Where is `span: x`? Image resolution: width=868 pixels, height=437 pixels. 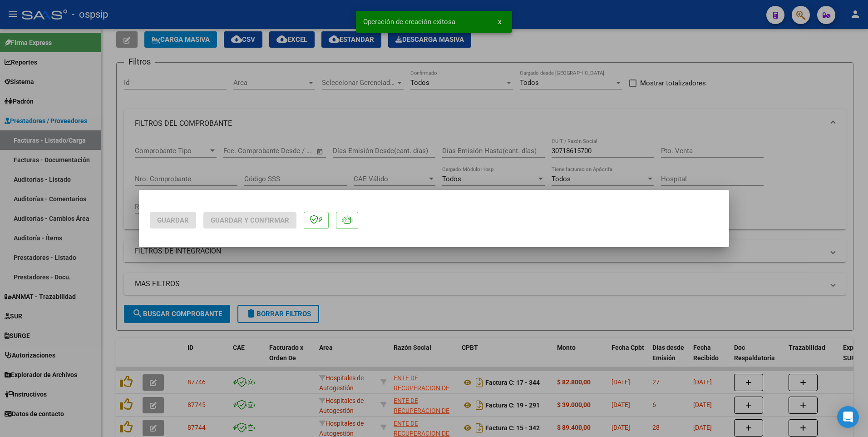 span: x is located at coordinates (499, 21).